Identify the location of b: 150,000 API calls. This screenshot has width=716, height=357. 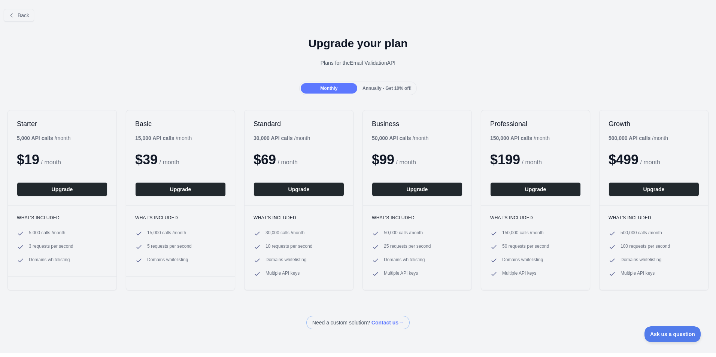
(511, 138).